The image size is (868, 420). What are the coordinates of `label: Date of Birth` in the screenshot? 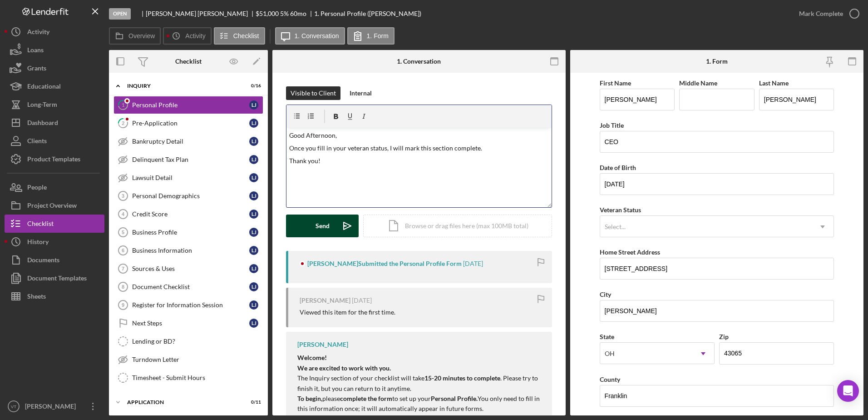 It's located at (618, 168).